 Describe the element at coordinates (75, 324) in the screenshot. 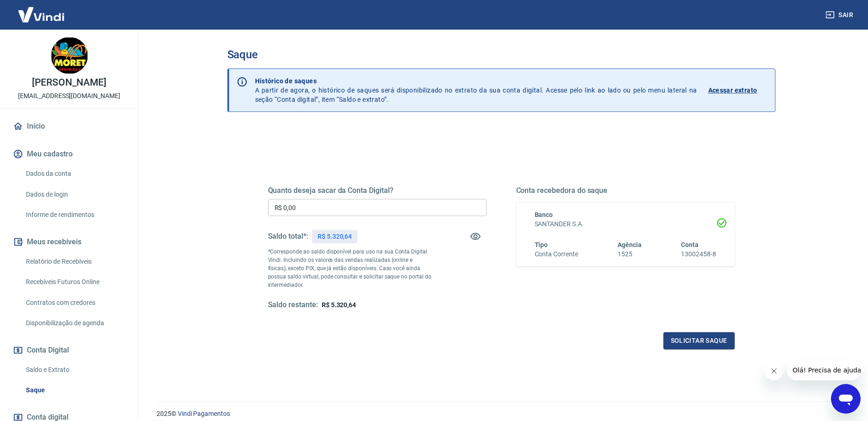

I see `a: Disponibilização de agenda` at that location.